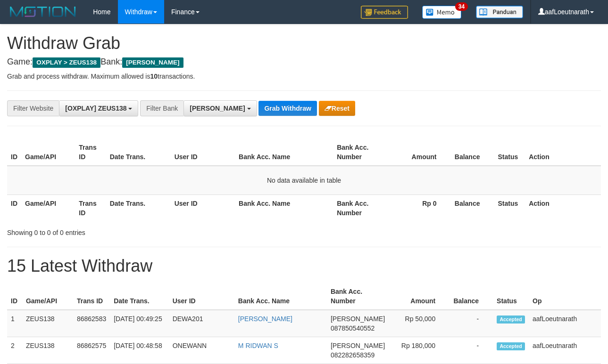 This screenshot has width=608, height=364. What do you see at coordinates (258, 346) in the screenshot?
I see `a: M RIDWAN S` at bounding box center [258, 346].